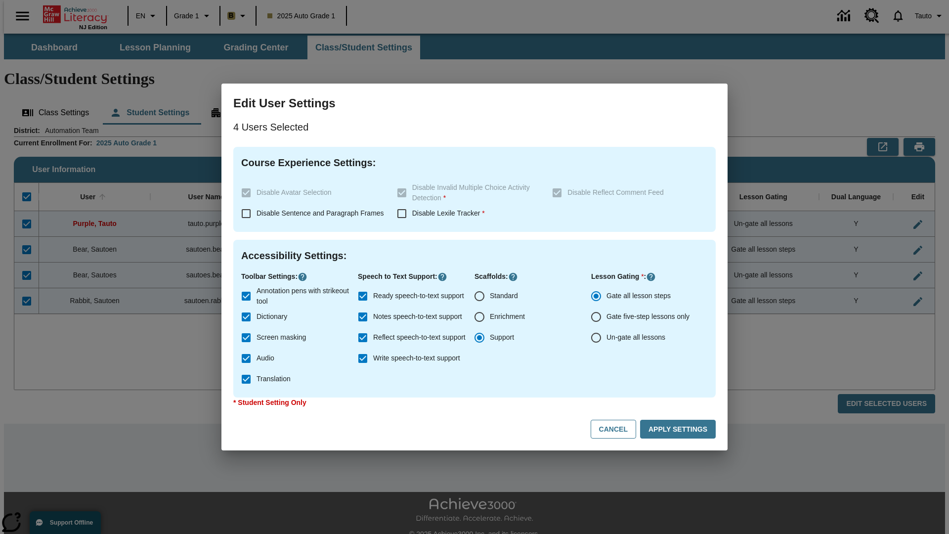 The image size is (949, 534). What do you see at coordinates (639, 296) in the screenshot?
I see `span: Gate all lesson steps` at bounding box center [639, 296].